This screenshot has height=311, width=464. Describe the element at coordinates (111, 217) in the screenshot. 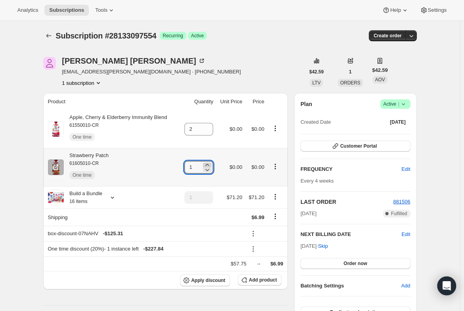

I see `th: Shipping` at that location.